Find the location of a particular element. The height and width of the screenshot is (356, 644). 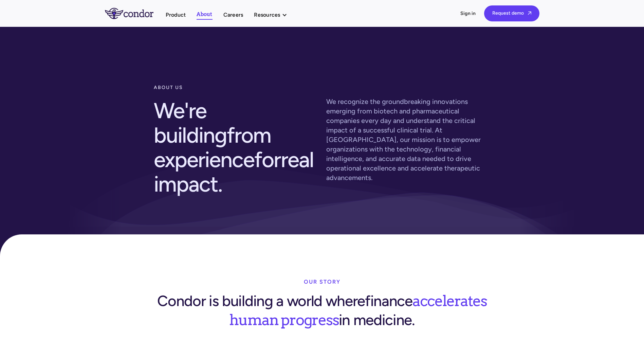

div: Condor is building a world where in medicine. is located at coordinates (322, 310).